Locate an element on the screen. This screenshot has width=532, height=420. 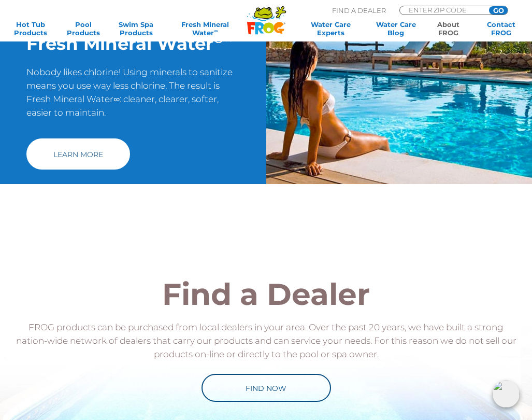
p: FROG products can be purchased from local dealers in your area. Over the past 20 years, we have b... is located at coordinates (267, 340).